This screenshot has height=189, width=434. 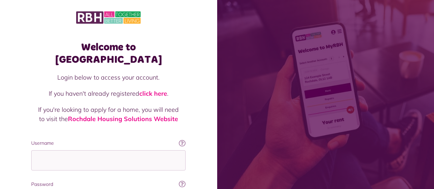 I want to click on a: Rochdale Housing Solutions Website, so click(x=123, y=119).